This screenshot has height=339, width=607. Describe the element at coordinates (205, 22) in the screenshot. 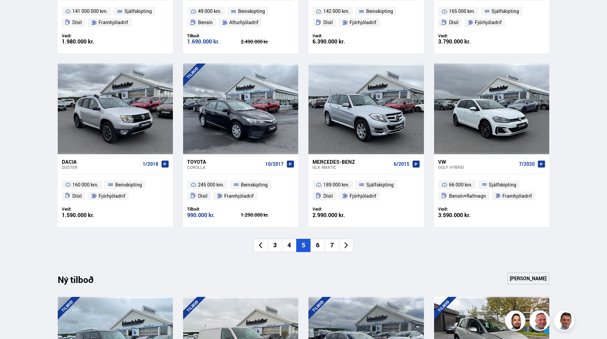

I see `span: Bensín` at that location.